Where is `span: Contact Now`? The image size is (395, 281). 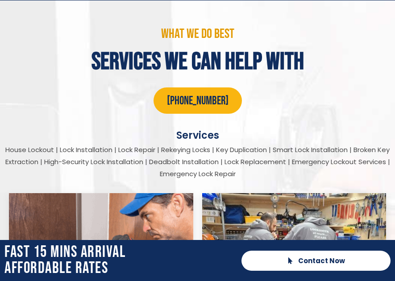
span: Contact Now is located at coordinates (321, 260).